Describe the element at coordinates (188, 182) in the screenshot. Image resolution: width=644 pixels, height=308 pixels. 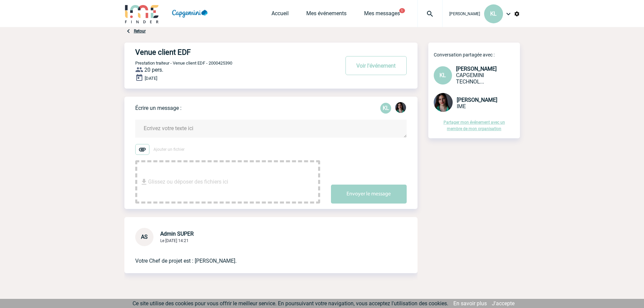
I see `span: Glissez ou déposer des fichiers ici` at that location.